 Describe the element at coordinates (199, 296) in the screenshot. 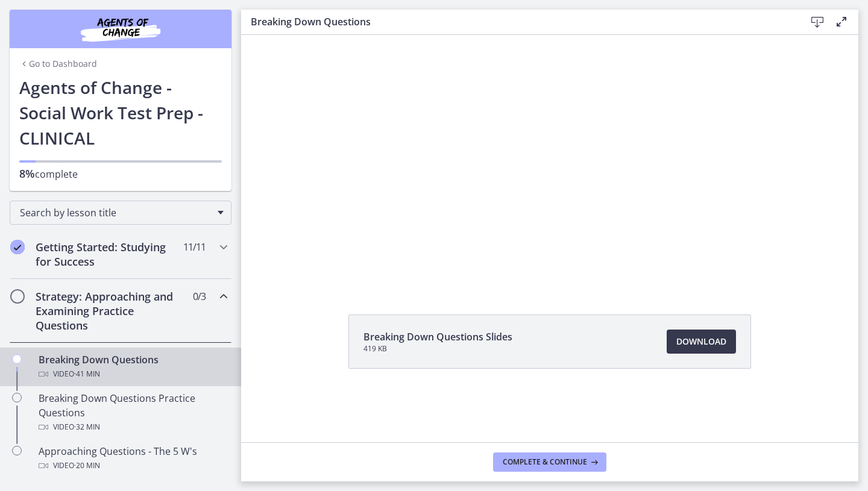

I see `span: 0 / 3` at that location.